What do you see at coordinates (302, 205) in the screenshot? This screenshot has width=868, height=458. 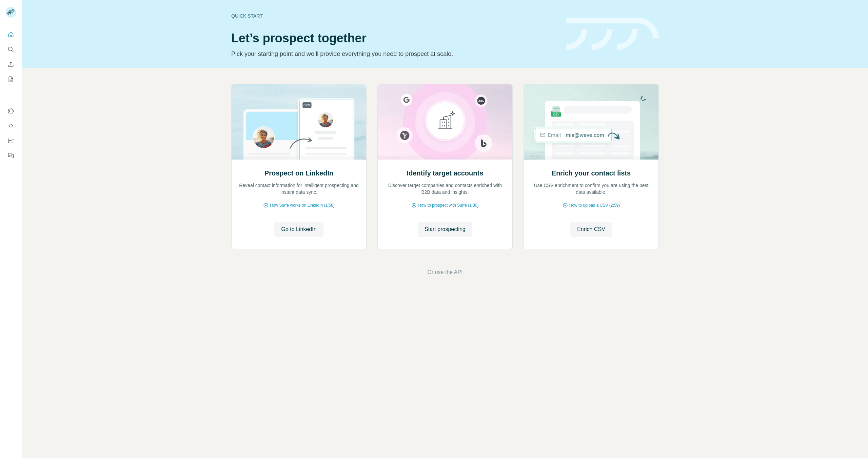 I see `span: How Surfe works on LinkedIn (1:58)` at bounding box center [302, 205].